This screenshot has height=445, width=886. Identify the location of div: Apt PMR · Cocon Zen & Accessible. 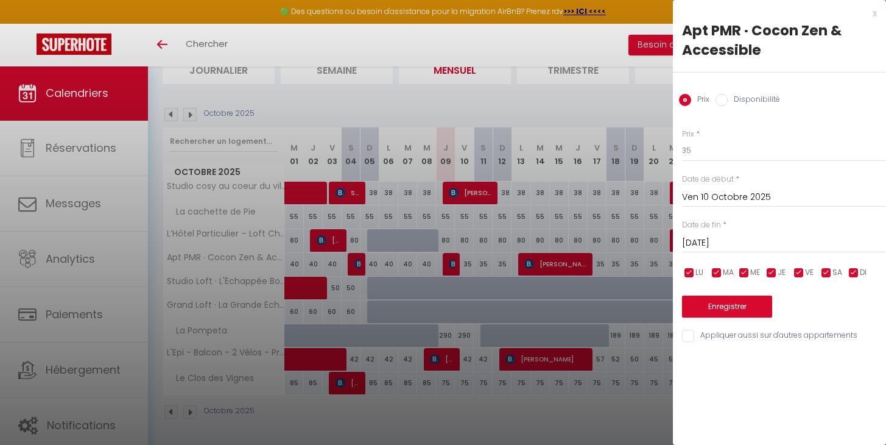
(779, 40).